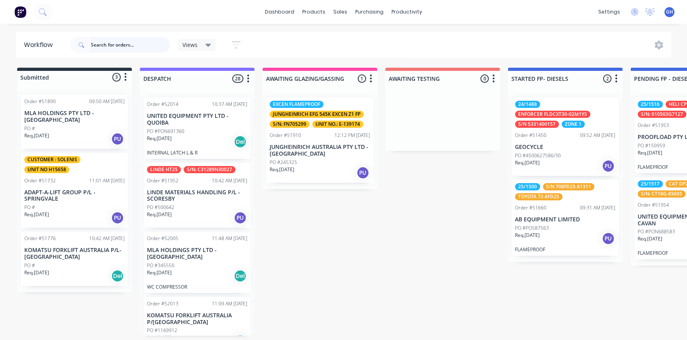  Describe the element at coordinates (162, 331) in the screenshot. I see `p: PO #1169912` at that location.